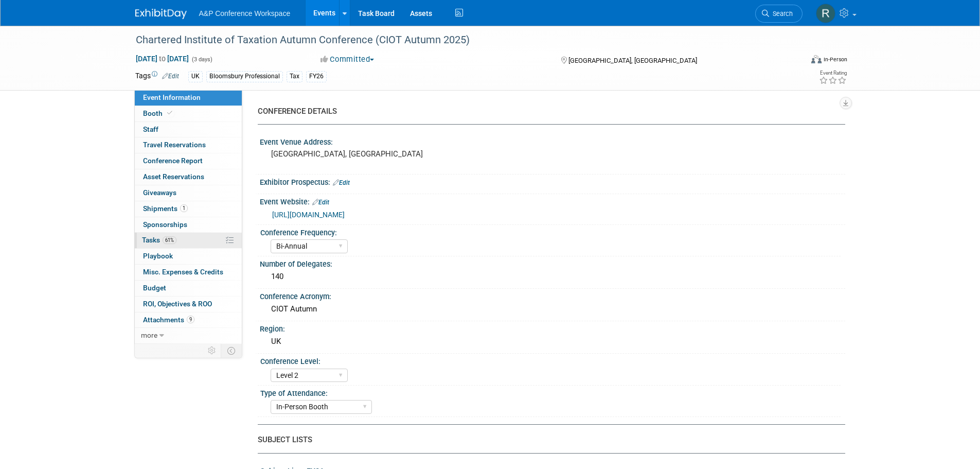 This screenshot has width=980, height=469. Describe the element at coordinates (189, 130) in the screenshot. I see `a: Staff` at that location.